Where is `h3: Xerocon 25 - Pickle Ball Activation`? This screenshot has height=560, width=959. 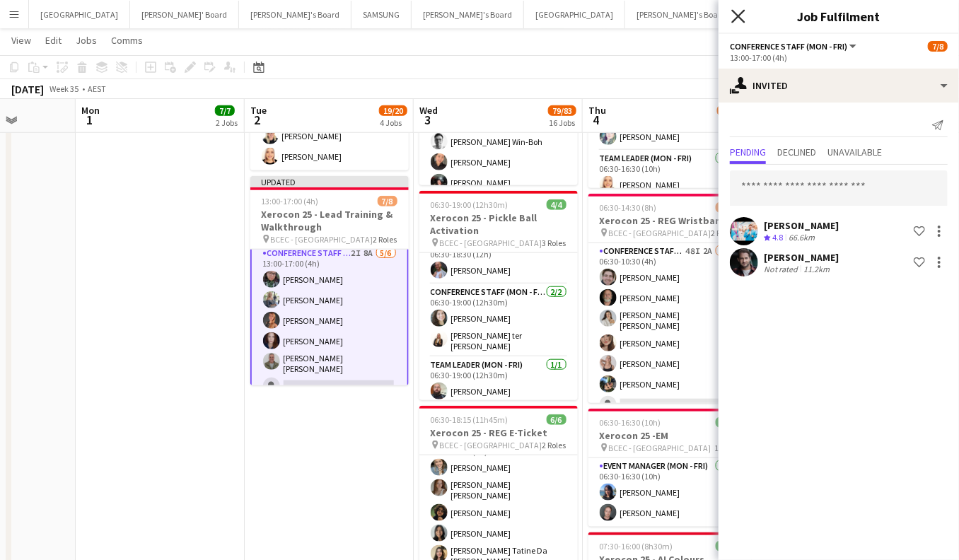 h3: Xerocon 25 - Pickle Ball Activation is located at coordinates (499, 224).